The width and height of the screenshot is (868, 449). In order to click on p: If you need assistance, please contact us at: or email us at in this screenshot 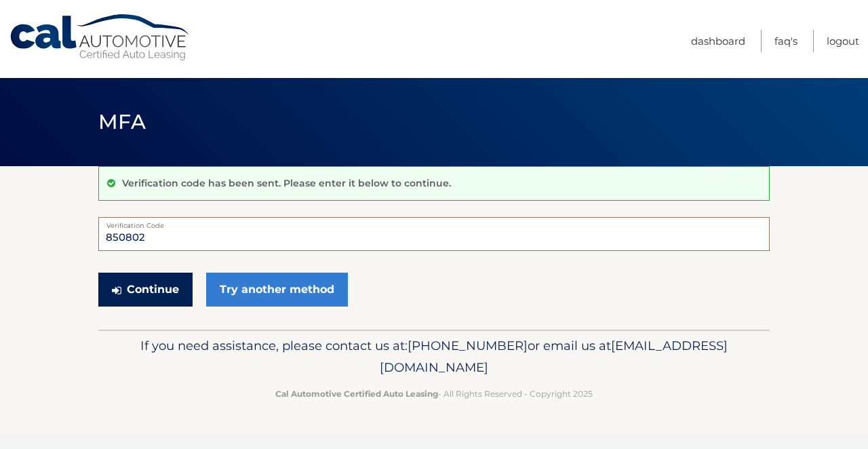, I will do `click(434, 357)`.